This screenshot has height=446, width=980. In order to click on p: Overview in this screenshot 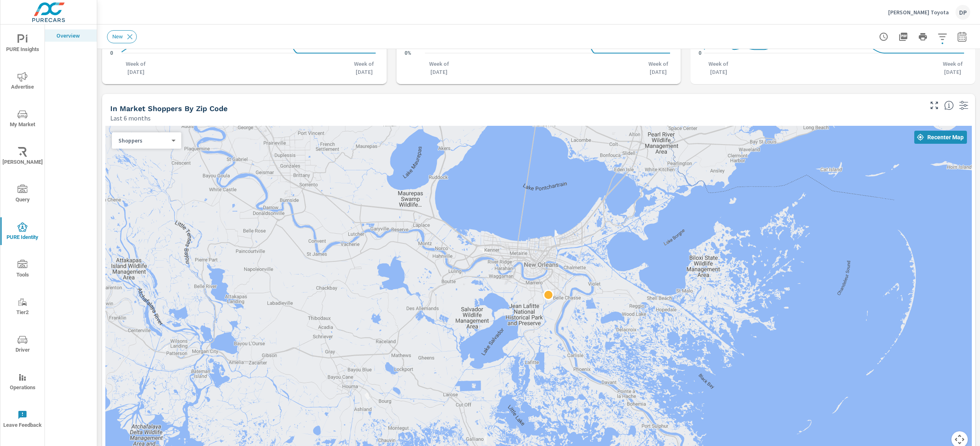, I will do `click(73, 35)`.